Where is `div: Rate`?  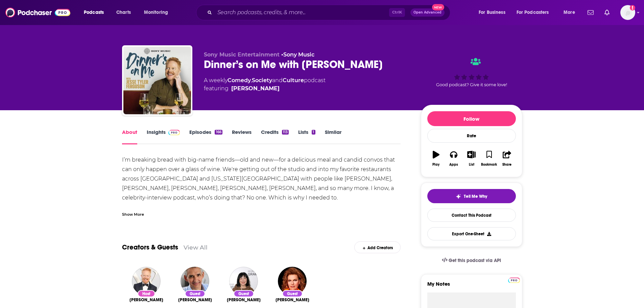 div: Rate is located at coordinates (471, 136).